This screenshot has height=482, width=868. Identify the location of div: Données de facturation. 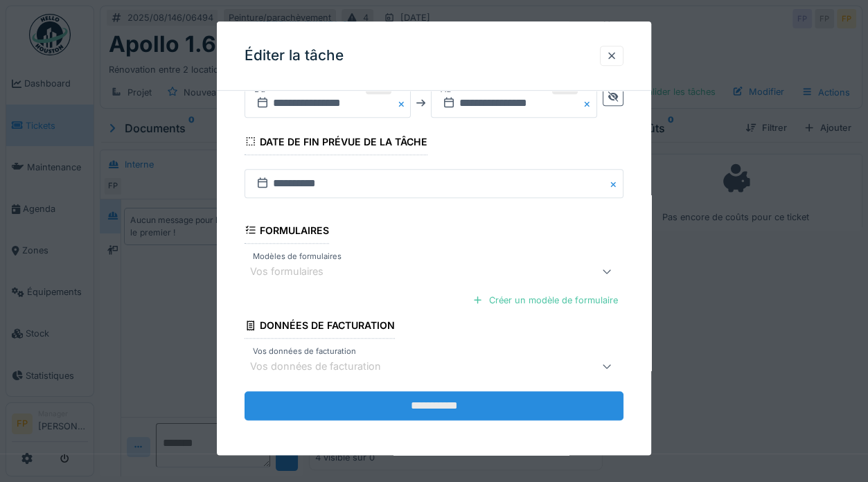
(319, 327).